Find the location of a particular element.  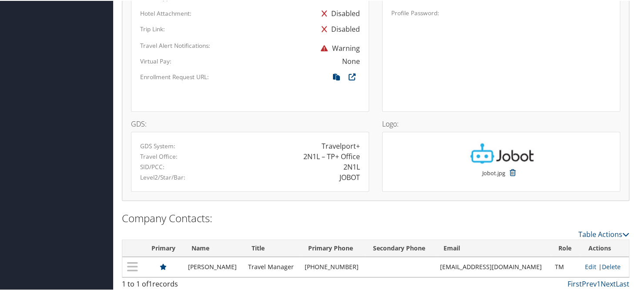

th: Title is located at coordinates (272, 248).